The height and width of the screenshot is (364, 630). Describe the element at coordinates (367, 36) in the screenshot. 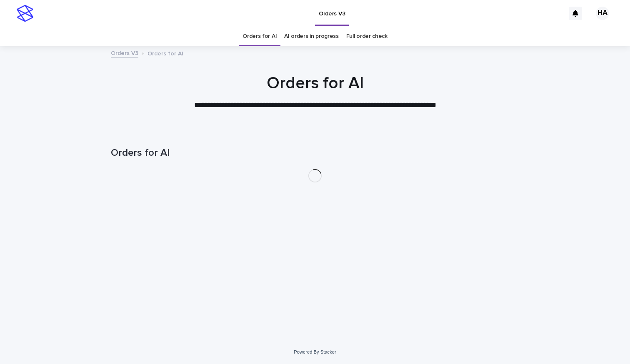

I see `a: Full order check` at that location.